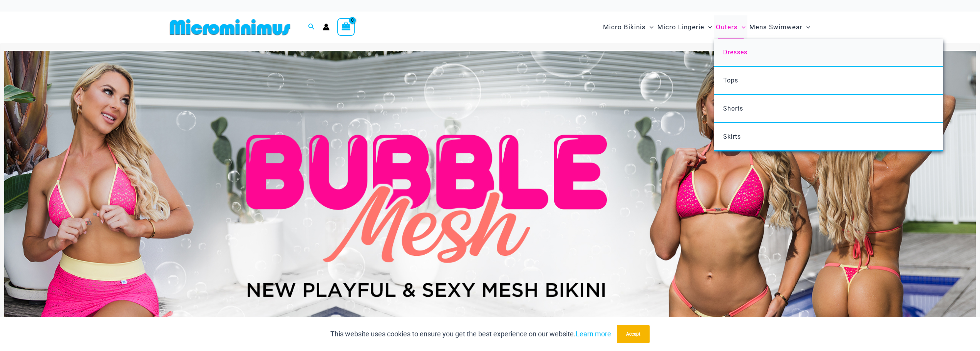 This screenshot has height=351, width=980. Describe the element at coordinates (311, 27) in the screenshot. I see `a: Search icon link` at that location.